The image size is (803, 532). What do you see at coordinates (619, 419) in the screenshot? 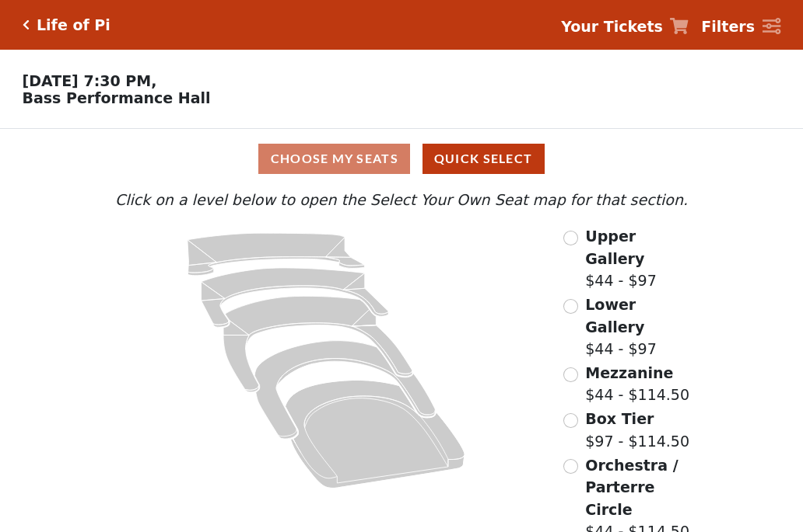
I see `span: Box Tier` at bounding box center [619, 419].